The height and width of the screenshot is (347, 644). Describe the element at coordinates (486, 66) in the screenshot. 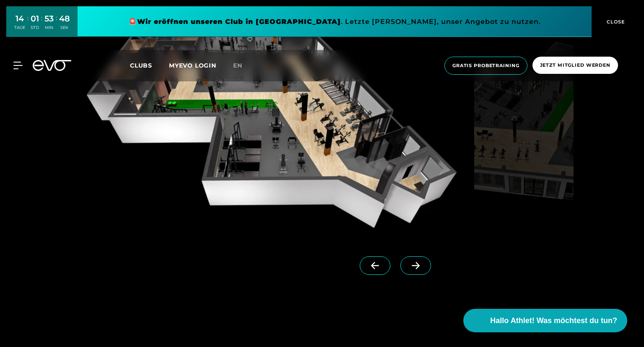

I see `span: Gratis Probetraining` at that location.